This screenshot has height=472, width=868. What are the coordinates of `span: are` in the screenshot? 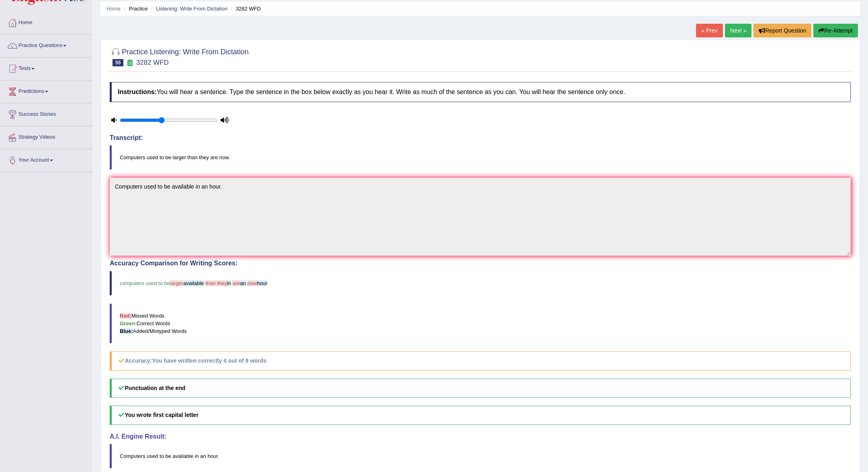 It's located at (236, 283).